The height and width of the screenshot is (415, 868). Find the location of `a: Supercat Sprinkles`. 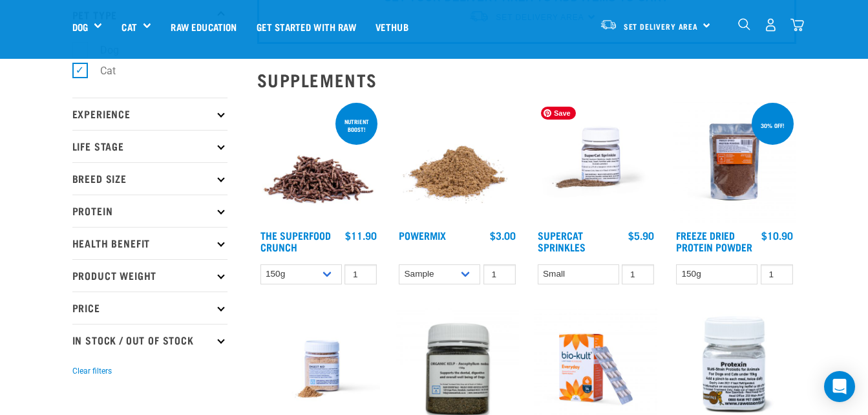

a: Supercat Sprinkles is located at coordinates (561, 241).